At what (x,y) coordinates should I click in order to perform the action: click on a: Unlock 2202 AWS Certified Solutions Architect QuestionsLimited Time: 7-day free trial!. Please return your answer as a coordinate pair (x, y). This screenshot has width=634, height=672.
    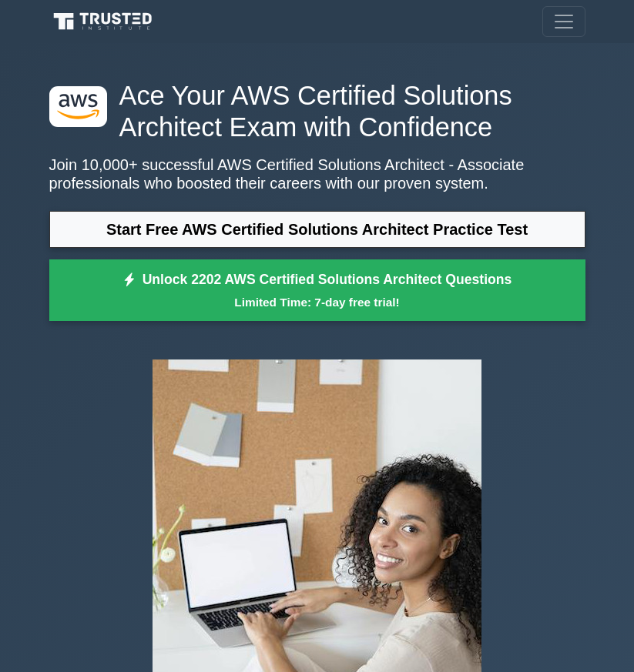
    Looking at the image, I should click on (317, 290).